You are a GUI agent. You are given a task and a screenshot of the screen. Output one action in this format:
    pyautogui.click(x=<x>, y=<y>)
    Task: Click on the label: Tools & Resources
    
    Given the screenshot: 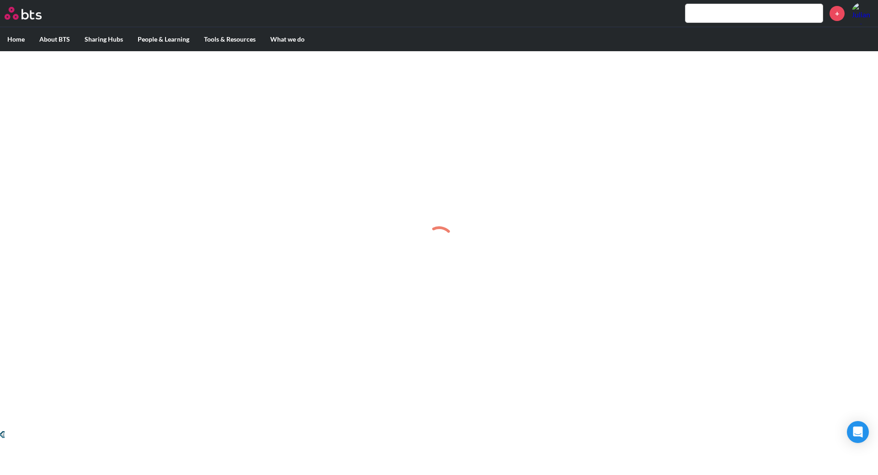 What is the action you would take?
    pyautogui.click(x=230, y=39)
    